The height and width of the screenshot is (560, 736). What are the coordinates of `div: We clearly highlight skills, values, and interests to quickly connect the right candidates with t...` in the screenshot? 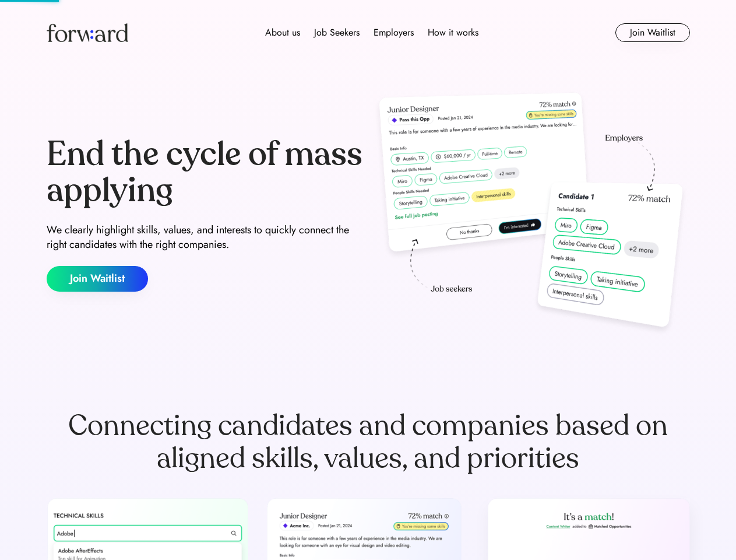 It's located at (205, 238).